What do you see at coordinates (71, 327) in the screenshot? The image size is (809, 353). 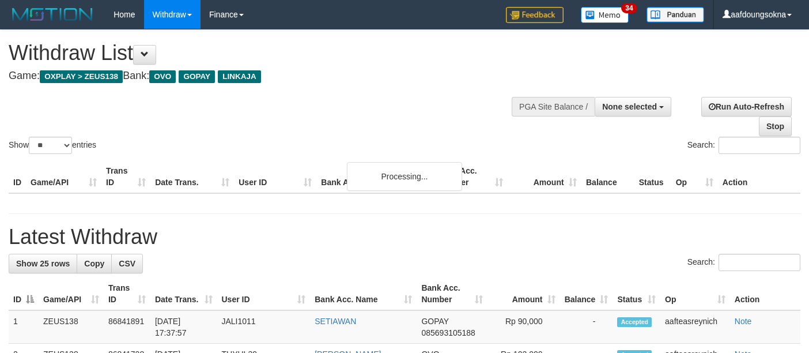 I see `td: ZEUS138` at bounding box center [71, 327].